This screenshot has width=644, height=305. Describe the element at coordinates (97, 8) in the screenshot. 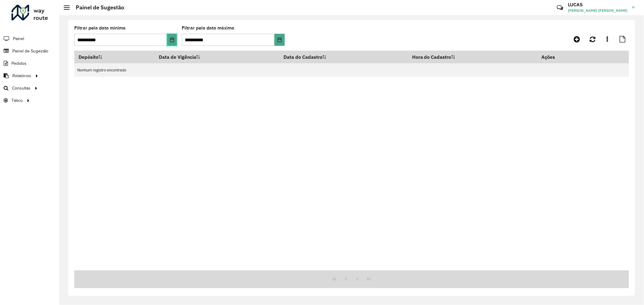

I see `h2: Painel de Sugestão` at that location.